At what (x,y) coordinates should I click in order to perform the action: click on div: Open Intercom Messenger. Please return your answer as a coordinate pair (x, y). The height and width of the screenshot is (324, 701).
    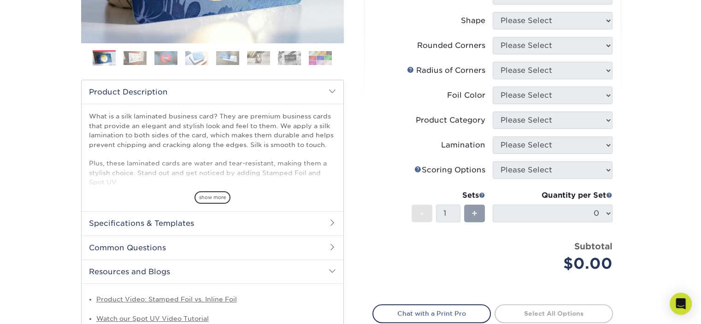
    Looking at the image, I should click on (681, 304).